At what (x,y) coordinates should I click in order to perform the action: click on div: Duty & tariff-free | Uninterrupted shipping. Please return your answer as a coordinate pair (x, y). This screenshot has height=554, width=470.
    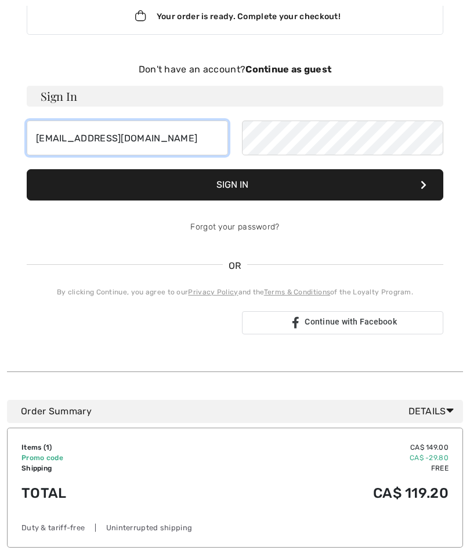
    Looking at the image, I should click on (235, 528).